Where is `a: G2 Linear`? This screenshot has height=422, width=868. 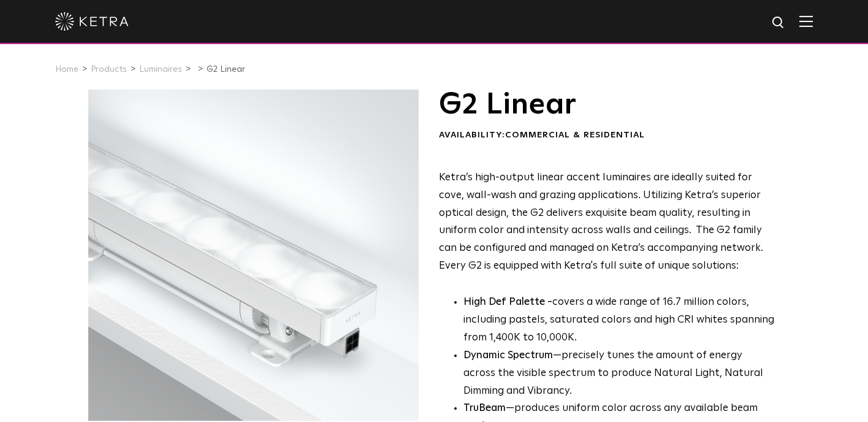 a: G2 Linear is located at coordinates (225, 69).